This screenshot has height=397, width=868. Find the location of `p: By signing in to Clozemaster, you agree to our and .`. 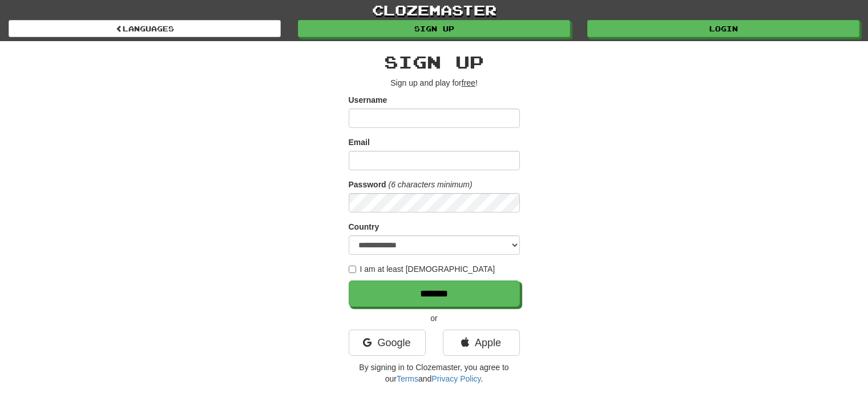

p: By signing in to Clozemaster, you agree to our and . is located at coordinates (434, 373).